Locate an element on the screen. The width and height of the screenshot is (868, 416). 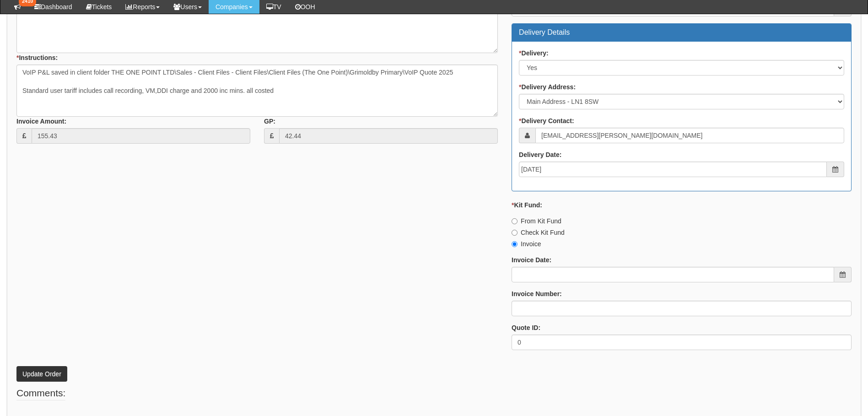
legend: Comments: is located at coordinates (41, 393).